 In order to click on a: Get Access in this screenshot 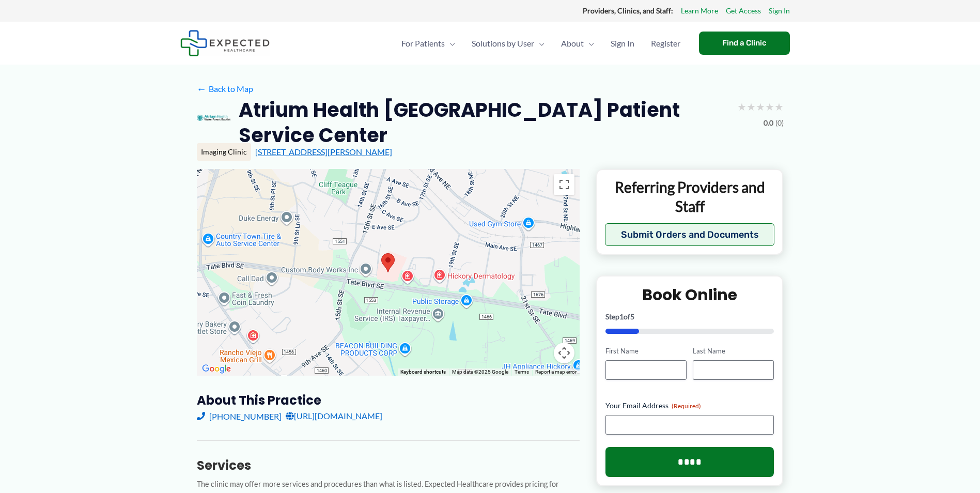, I will do `click(743, 11)`.